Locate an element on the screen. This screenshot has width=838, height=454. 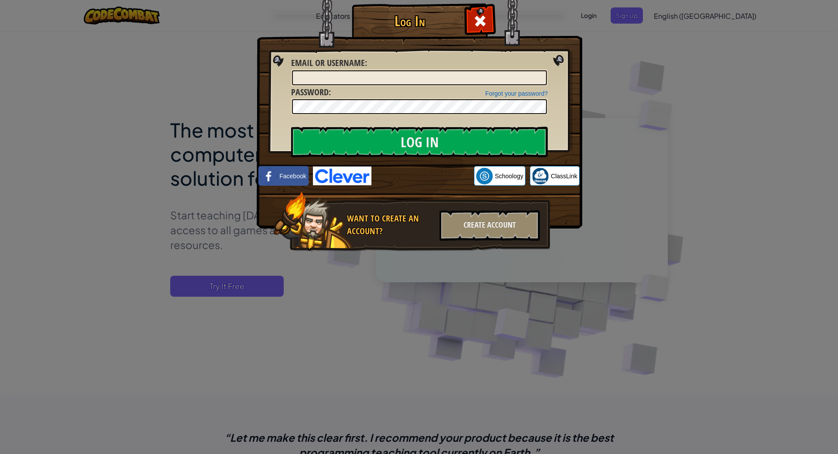
input: Log In is located at coordinates (420, 142).